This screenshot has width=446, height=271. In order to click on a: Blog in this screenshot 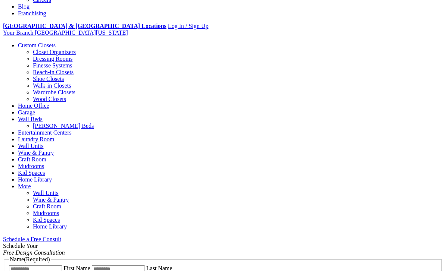, I will do `click(24, 6)`.